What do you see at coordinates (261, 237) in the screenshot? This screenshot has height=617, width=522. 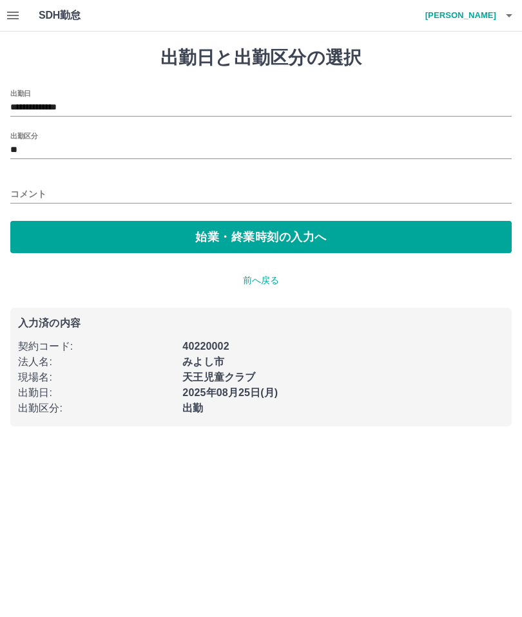 I see `button: 始業・終業時刻の入力へ` at bounding box center [261, 237].